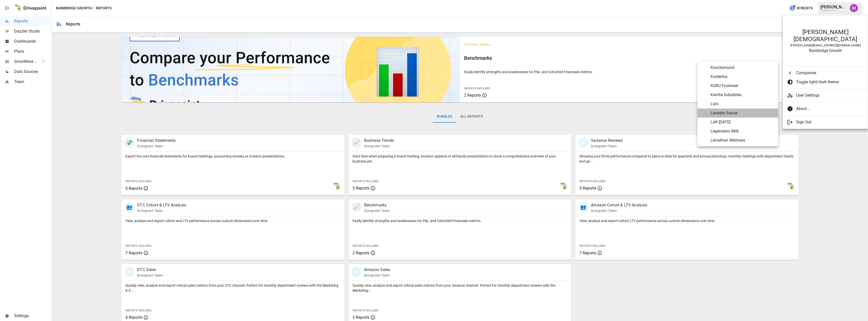  Describe the element at coordinates (742, 113) in the screenshot. I see `span: Laundry Sauce` at that location.